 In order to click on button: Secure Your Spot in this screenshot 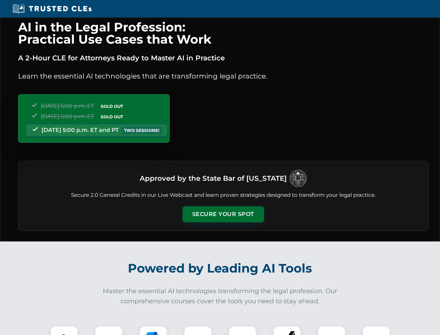, I will do `click(223, 214)`.